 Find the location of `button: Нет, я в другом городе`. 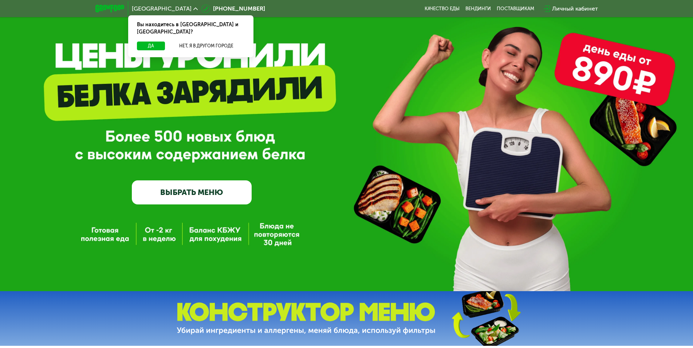

button: Нет, я в другом городе is located at coordinates (206, 46).